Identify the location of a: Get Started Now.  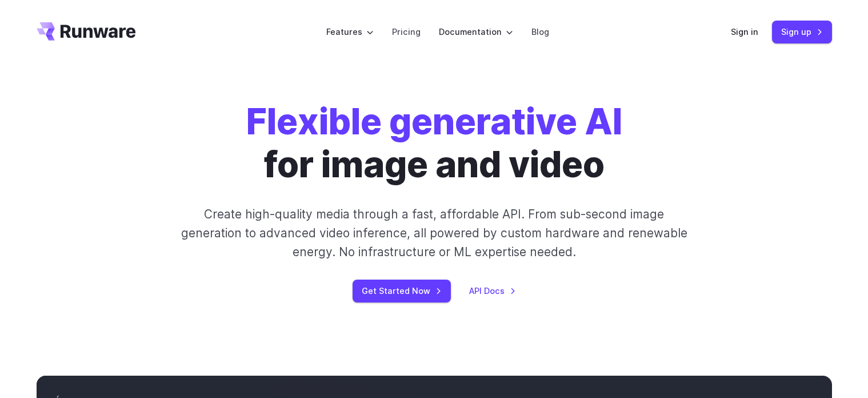
(402, 290).